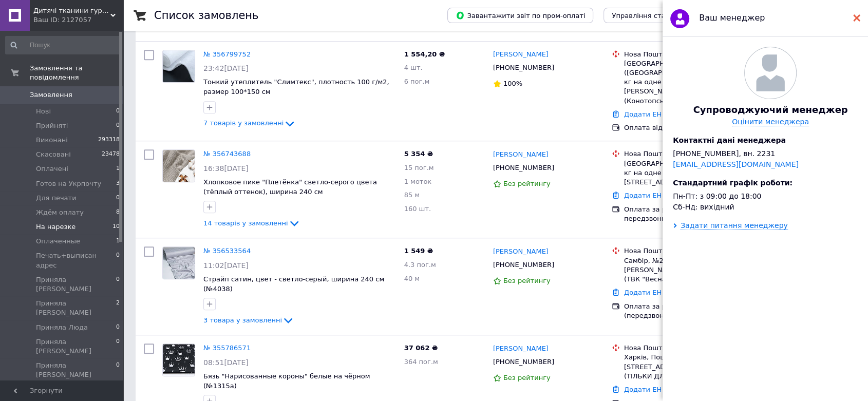  I want to click on div: Оплата від ФОП, so click(684, 128).